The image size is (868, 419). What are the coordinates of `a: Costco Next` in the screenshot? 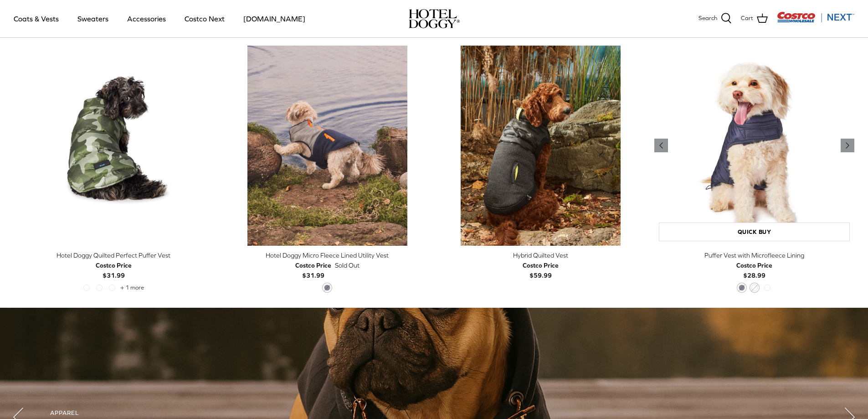 It's located at (204, 19).